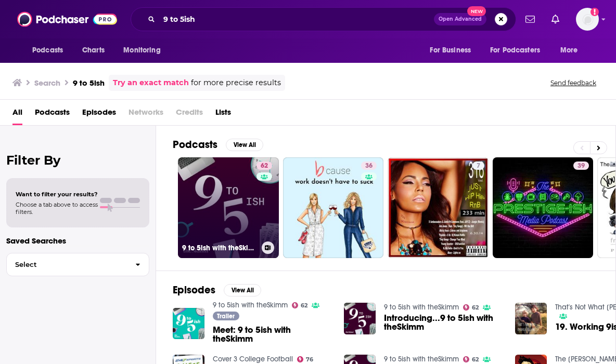  Describe the element at coordinates (587, 19) in the screenshot. I see `button: Show profile menu` at that location.